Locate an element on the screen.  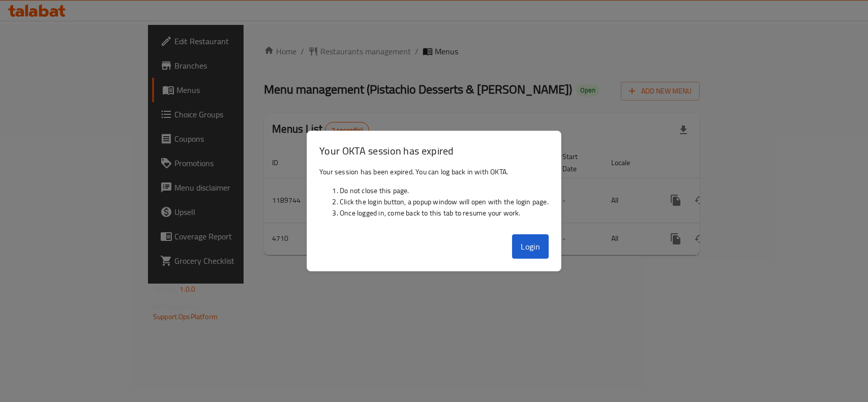
div: Your session has been expired. You can log back in with OKTA. is located at coordinates (434, 196).